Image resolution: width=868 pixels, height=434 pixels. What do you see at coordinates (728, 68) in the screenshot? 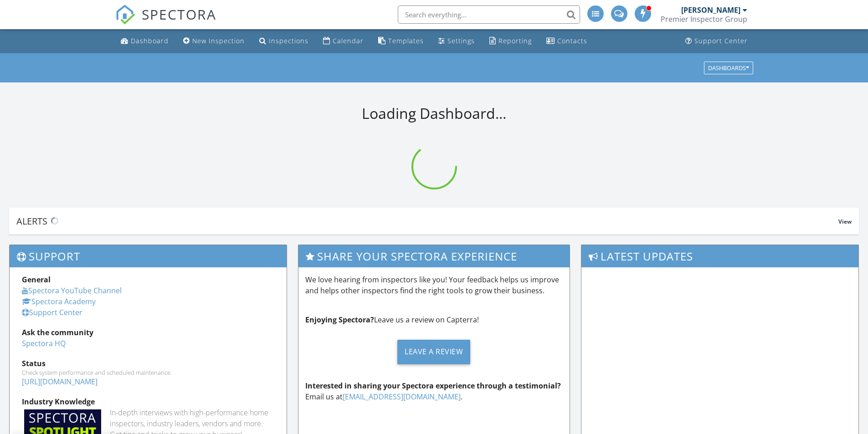
I see `button: Dashboards` at bounding box center [728, 68].